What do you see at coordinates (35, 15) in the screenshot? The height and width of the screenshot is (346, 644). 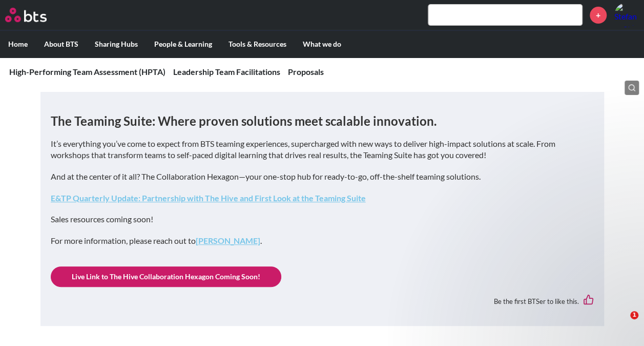 I see `a: Go home` at bounding box center [35, 15].